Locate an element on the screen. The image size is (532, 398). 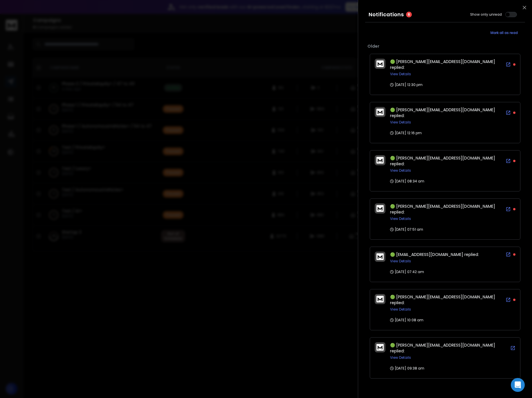
h3: Notifications is located at coordinates (386, 14).